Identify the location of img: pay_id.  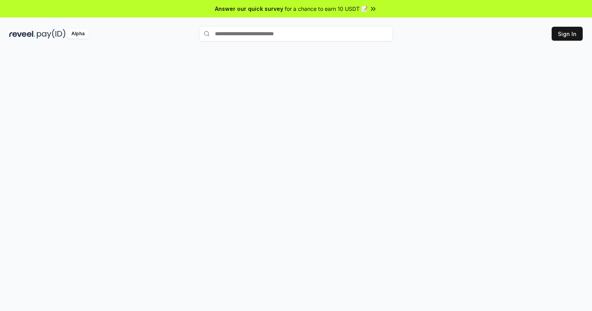
(51, 34).